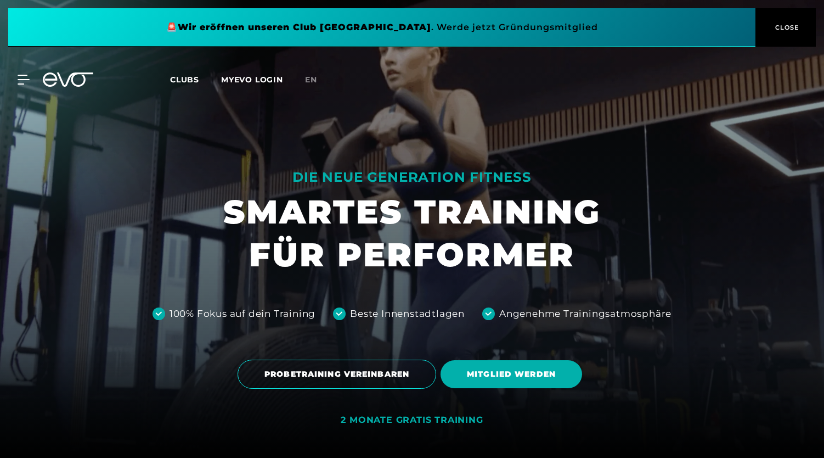 The image size is (824, 458). What do you see at coordinates (195, 79) in the screenshot?
I see `a: Clubs` at bounding box center [195, 79].